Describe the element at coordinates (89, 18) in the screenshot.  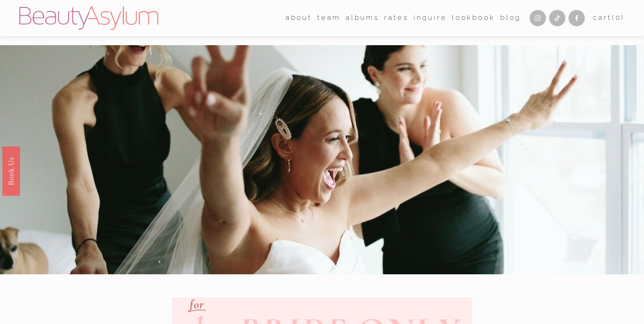
I see `img: Beauty Asylum | Bridal Hair &amp; Makeup Charlotte &amp; Atlanta` at that location.